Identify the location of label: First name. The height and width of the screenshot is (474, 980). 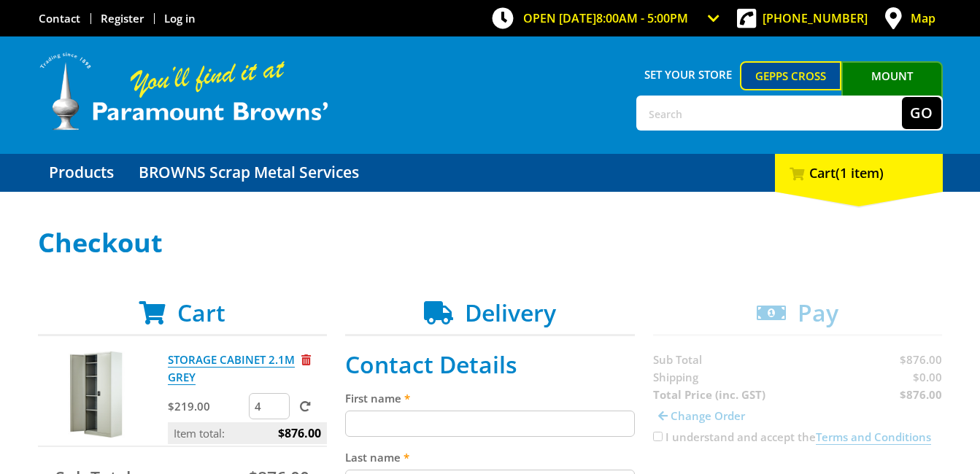
(490, 399).